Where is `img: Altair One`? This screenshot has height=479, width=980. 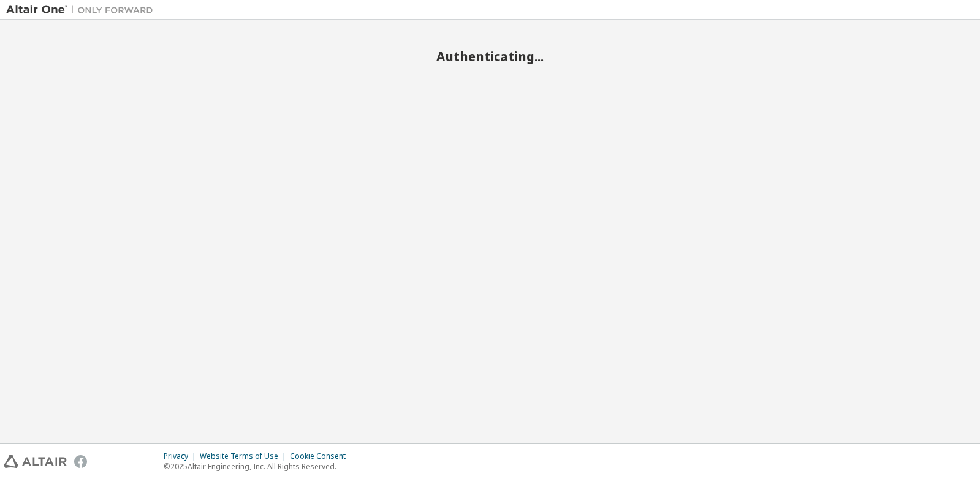
img: Altair One is located at coordinates (83, 10).